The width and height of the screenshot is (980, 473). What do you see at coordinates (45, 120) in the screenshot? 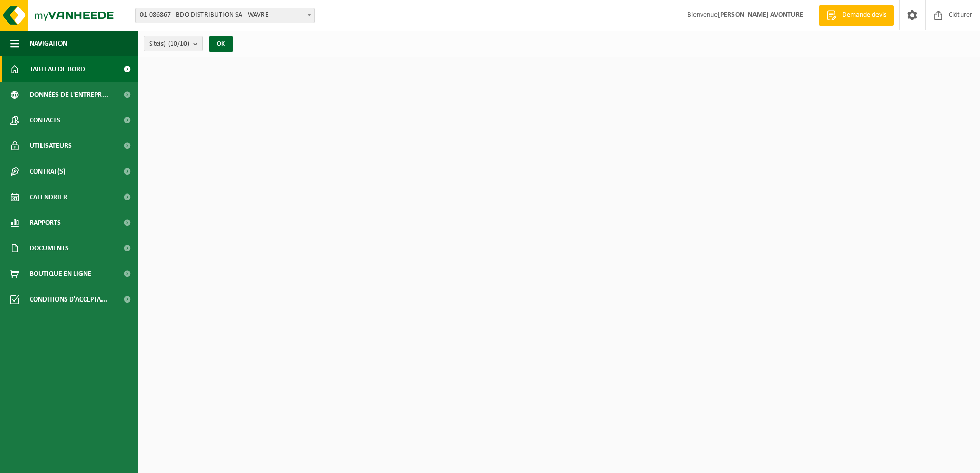
I see `span: Contacts` at bounding box center [45, 120].